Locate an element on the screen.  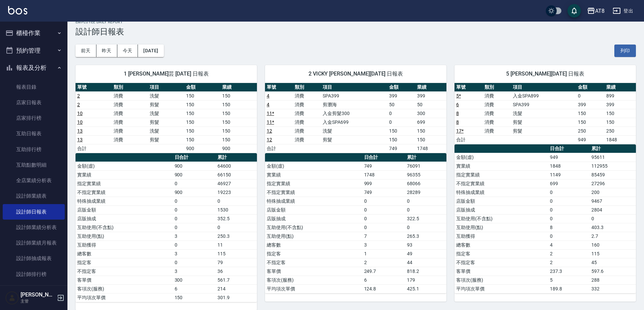
a: 8 is located at coordinates (458, 113).